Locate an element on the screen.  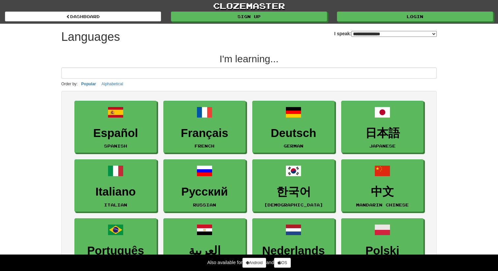
a: DeutschGerman is located at coordinates (293, 127).